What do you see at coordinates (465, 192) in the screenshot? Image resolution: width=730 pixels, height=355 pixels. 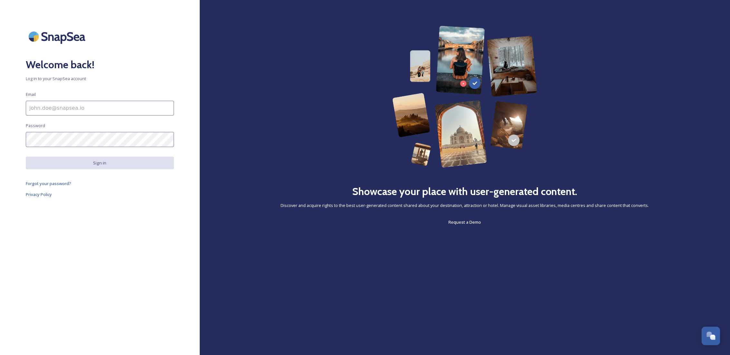 I see `h2: Showcase your place with user-generated content.` at bounding box center [465, 192].